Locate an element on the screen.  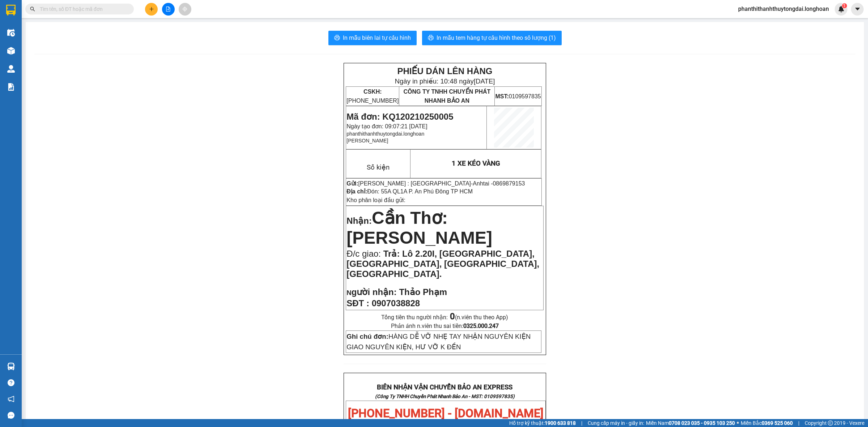
strong: Ghi chú đơn: is located at coordinates (368, 336).